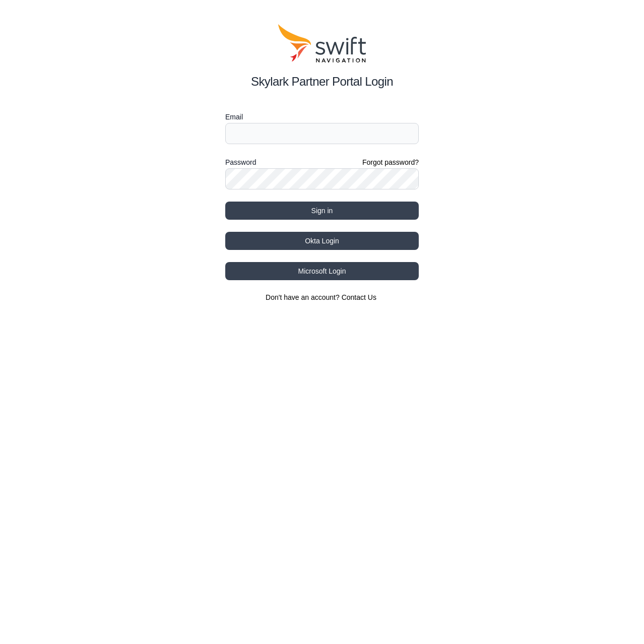 The height and width of the screenshot is (644, 644). I want to click on button: Sign in, so click(322, 211).